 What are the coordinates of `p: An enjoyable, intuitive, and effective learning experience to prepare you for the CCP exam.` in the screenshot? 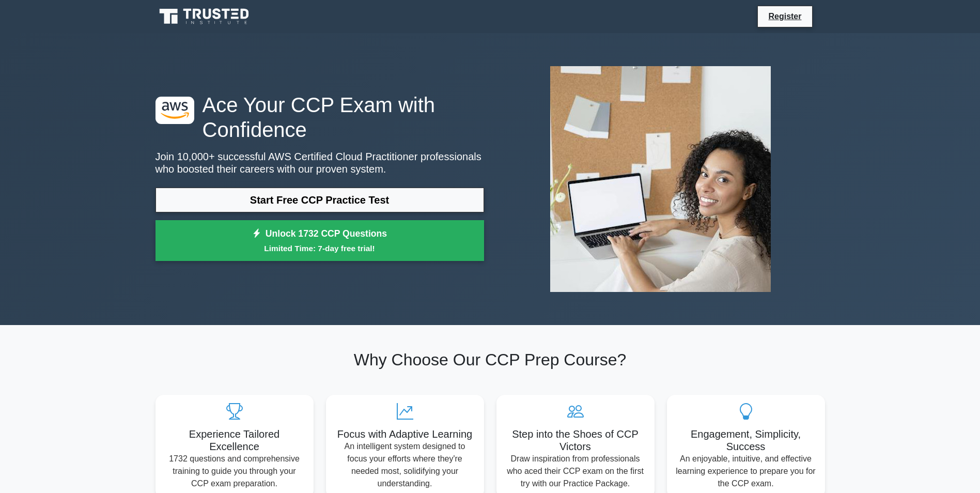 It's located at (746, 471).